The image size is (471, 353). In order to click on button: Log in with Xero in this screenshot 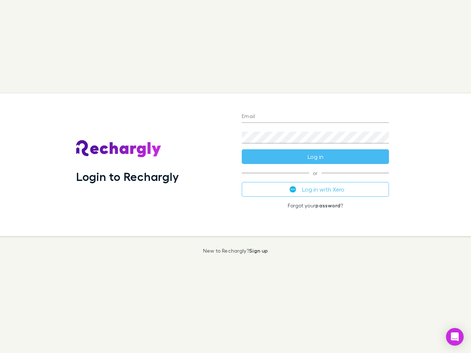, I will do `click(315, 189)`.